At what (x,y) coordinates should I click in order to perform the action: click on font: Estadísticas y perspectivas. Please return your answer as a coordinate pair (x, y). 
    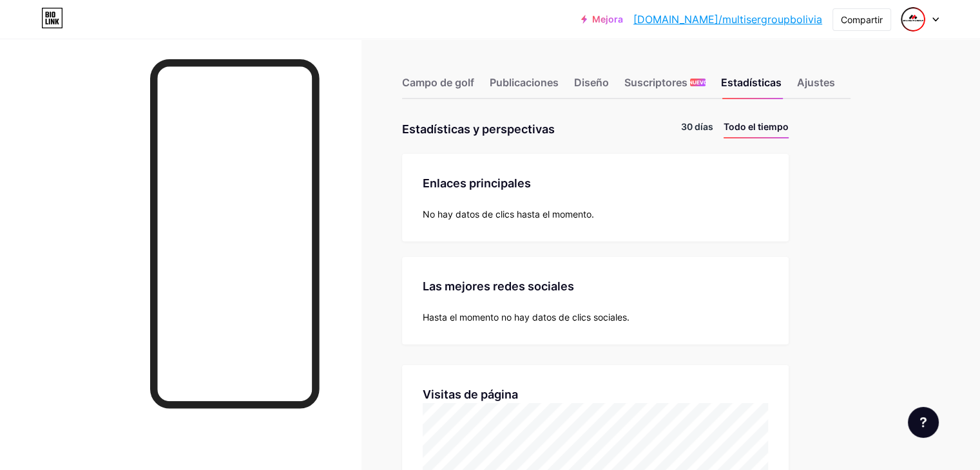
    Looking at the image, I should click on (478, 129).